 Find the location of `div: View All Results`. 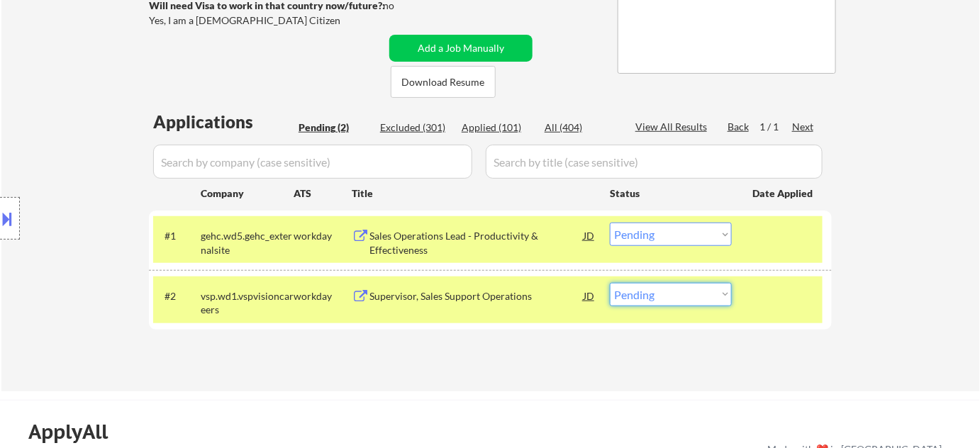

div: View All Results is located at coordinates (673, 127).